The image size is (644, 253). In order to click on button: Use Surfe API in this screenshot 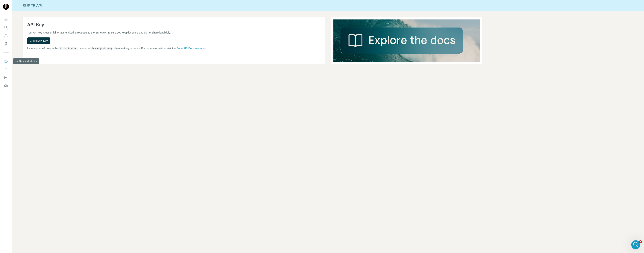, I will do `click(6, 69)`.